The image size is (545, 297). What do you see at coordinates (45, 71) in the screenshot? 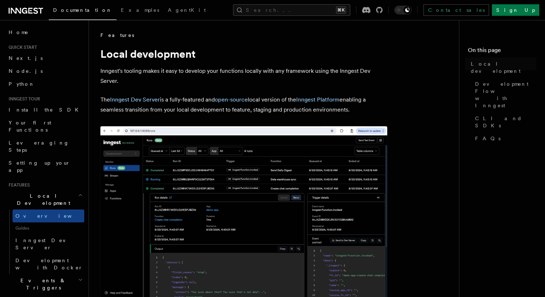
I see `a: Node.js` at bounding box center [45, 71].